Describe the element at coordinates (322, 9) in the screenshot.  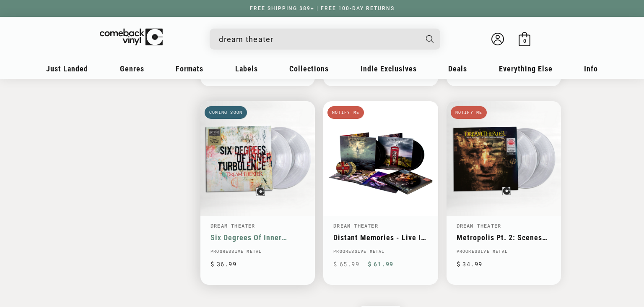
I see `a: FREE SHIPPING $89+ | FREE 100-DAY RETURNS` at that location.